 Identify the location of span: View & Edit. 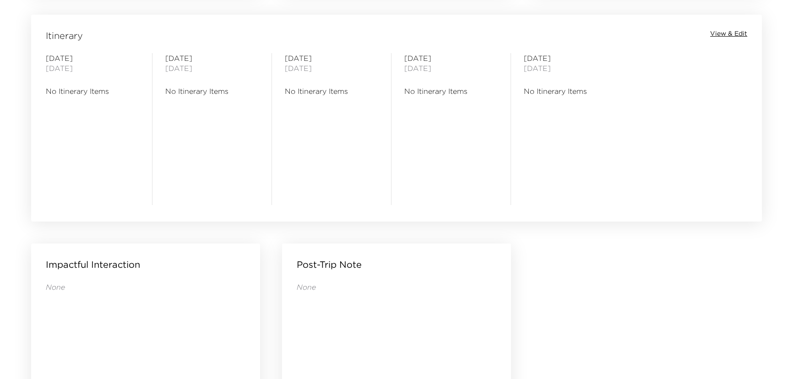
(729, 34).